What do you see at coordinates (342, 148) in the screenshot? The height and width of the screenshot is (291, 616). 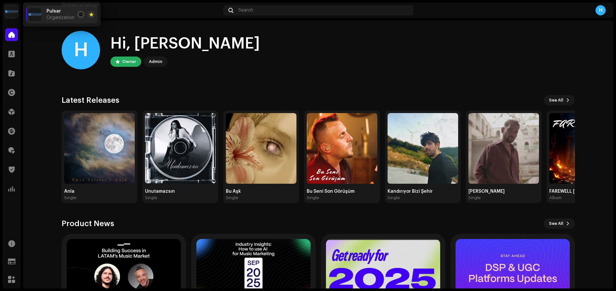 I see `img: af7208d9-5ddc-4ca0-be63-12b33fc44519` at bounding box center [342, 148].